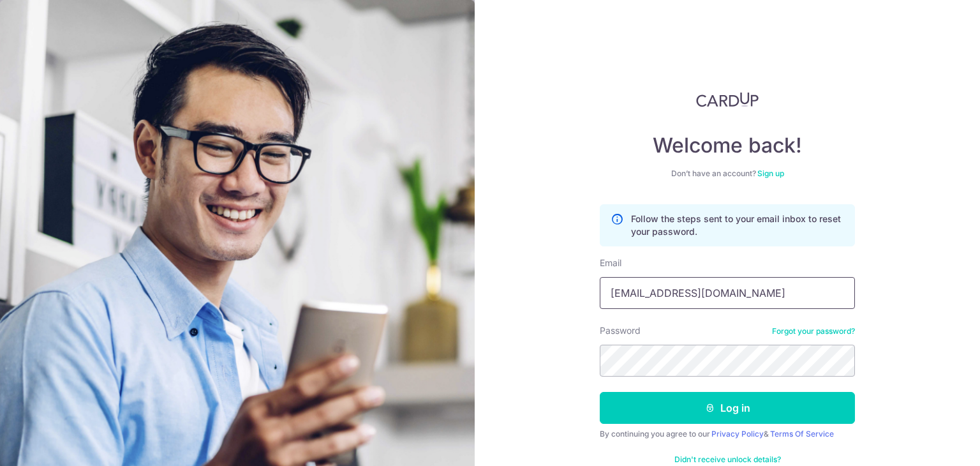  Describe the element at coordinates (738, 433) in the screenshot. I see `a: Privacy Policy` at that location.